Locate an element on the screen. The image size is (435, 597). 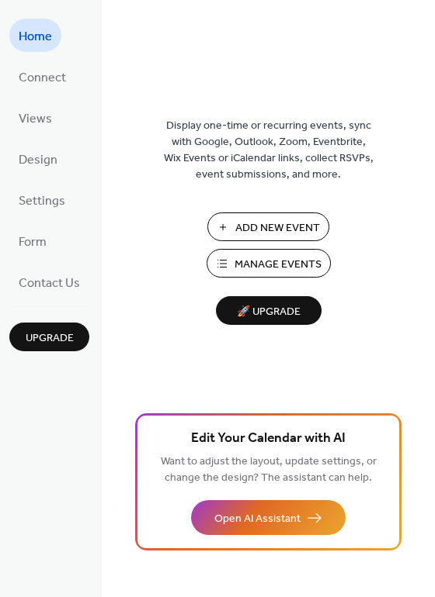
span: Home is located at coordinates (35, 36).